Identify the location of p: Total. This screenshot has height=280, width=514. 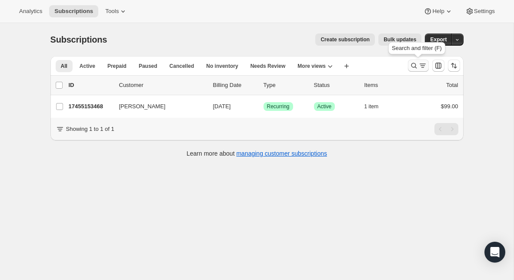
(452, 85).